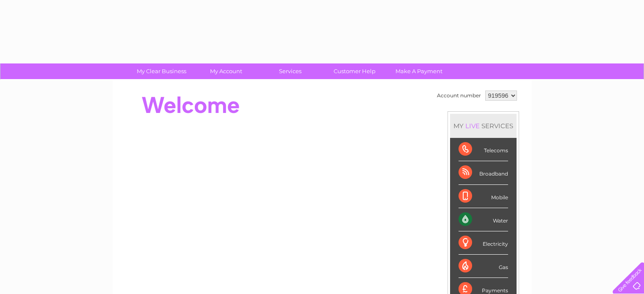 This screenshot has width=644, height=294. I want to click on div: Broadband, so click(483, 172).